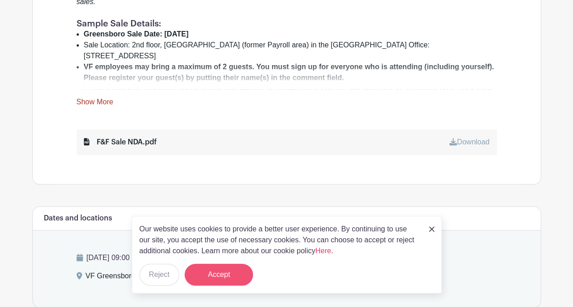 The width and height of the screenshot is (573, 307). Describe the element at coordinates (323, 251) in the screenshot. I see `a: Here` at that location.